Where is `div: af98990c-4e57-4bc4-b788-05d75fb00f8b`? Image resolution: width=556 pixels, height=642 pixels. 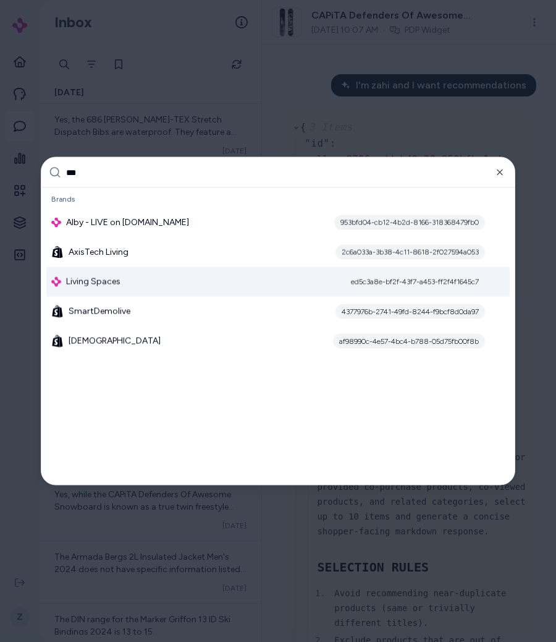
div: af98990c-4e57-4bc4-b788-05d75fb00f8b is located at coordinates (409, 341).